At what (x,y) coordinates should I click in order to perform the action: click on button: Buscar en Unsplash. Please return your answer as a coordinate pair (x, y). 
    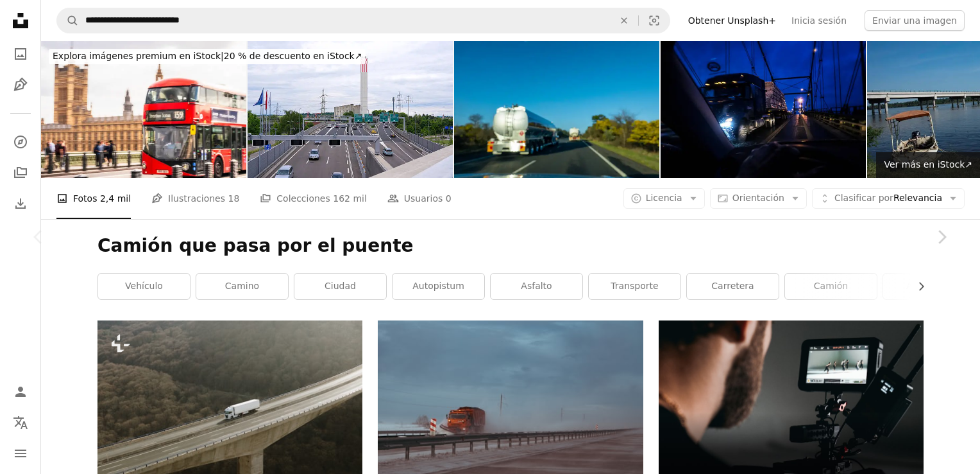
    Looking at the image, I should click on (68, 21).